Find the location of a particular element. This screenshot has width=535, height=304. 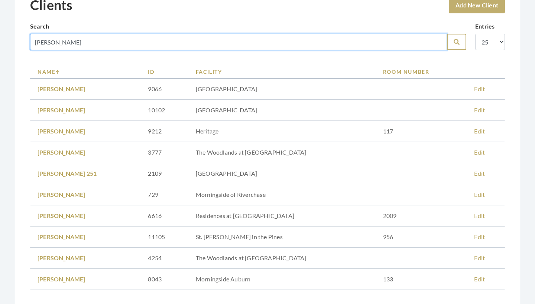

a: Name is located at coordinates (85, 72).